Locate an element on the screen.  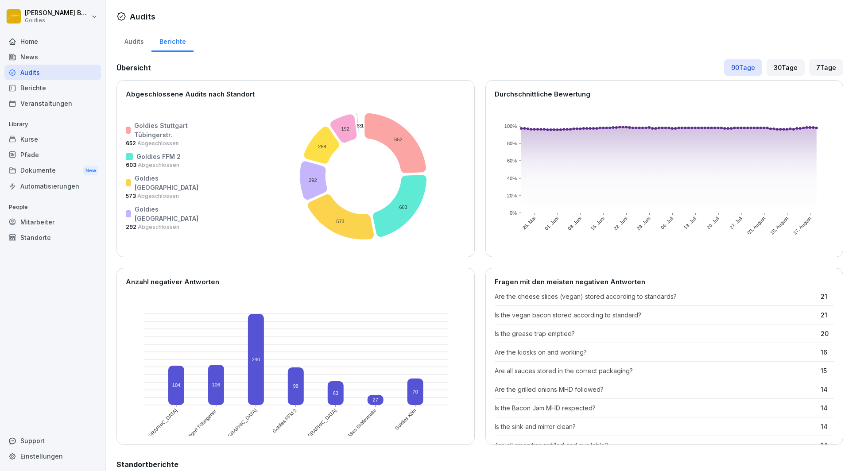
p: Goldies FFM 2 is located at coordinates (158, 156).